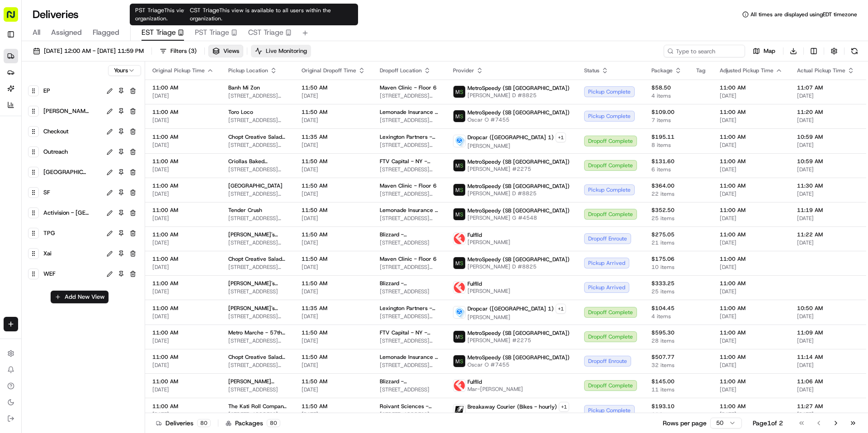 This screenshot has width=868, height=433. I want to click on span: Maven Clinic - Floor 6, so click(408, 88).